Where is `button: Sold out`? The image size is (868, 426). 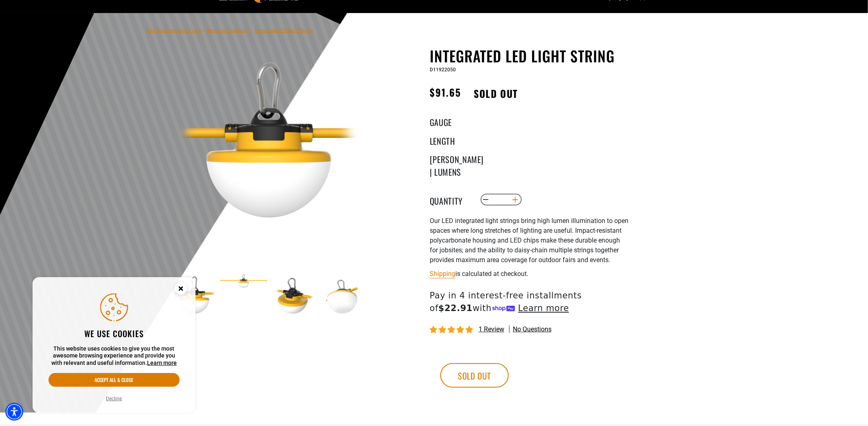 button: Sold out is located at coordinates (475, 375).